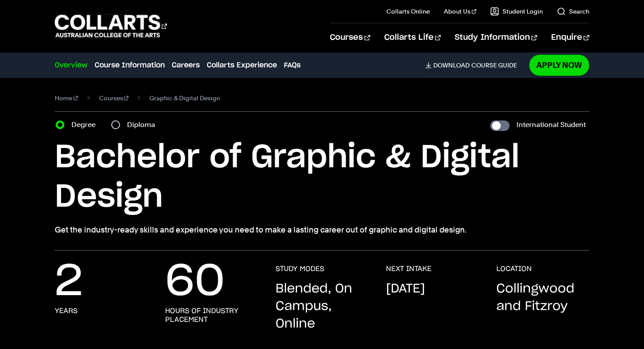 This screenshot has height=349, width=644. Describe the element at coordinates (292, 65) in the screenshot. I see `a: FAQs` at that location.